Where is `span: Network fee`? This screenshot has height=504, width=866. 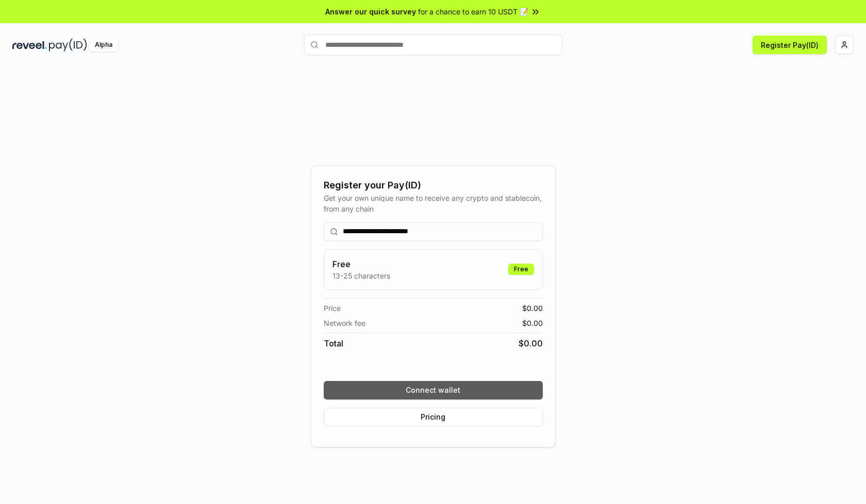 span: Network fee is located at coordinates (345, 323).